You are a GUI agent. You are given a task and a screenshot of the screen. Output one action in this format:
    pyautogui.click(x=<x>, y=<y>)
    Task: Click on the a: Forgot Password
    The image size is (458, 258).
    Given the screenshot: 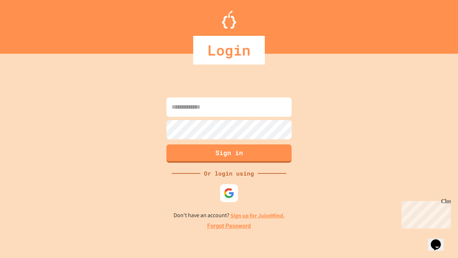 What is the action you would take?
    pyautogui.click(x=229, y=226)
    